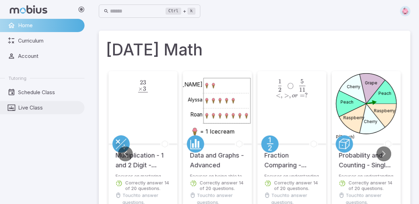 This screenshot has height=204, width=419. What do you see at coordinates (196, 115) in the screenshot?
I see `text: Roan` at bounding box center [196, 115].